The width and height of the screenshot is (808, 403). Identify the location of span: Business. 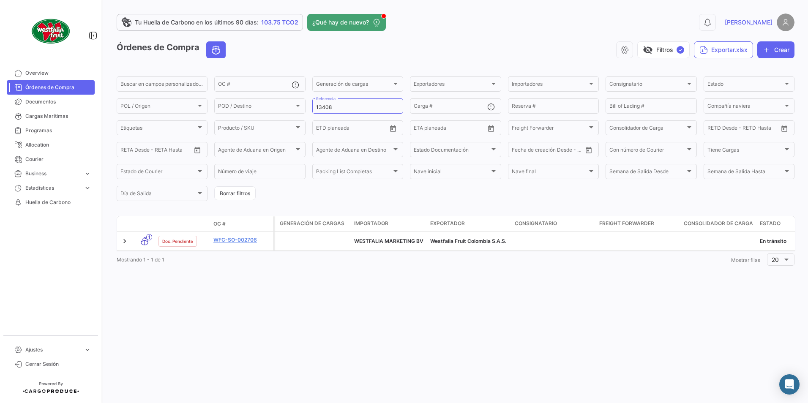
(53, 174).